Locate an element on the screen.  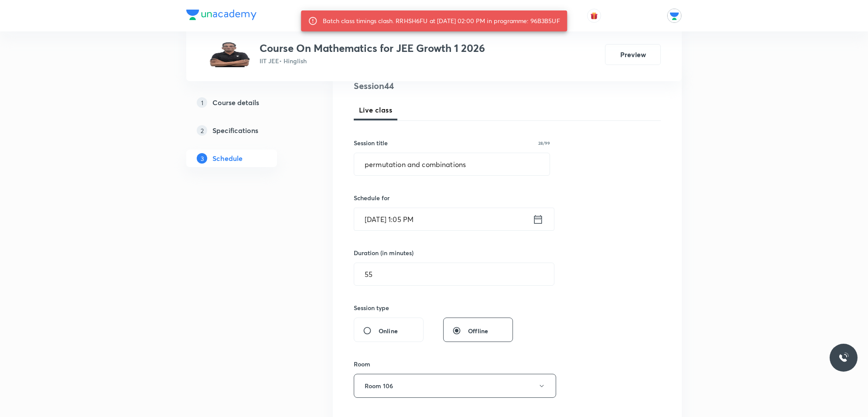
a: 2Specifications is located at coordinates (246, 131).